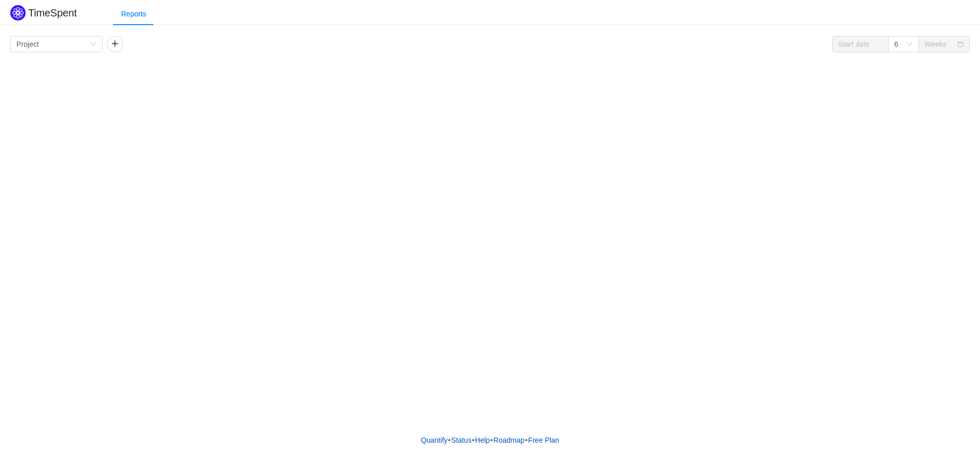 Image resolution: width=980 pixels, height=454 pixels. Describe the element at coordinates (543, 440) in the screenshot. I see `button: Free Plan` at that location.